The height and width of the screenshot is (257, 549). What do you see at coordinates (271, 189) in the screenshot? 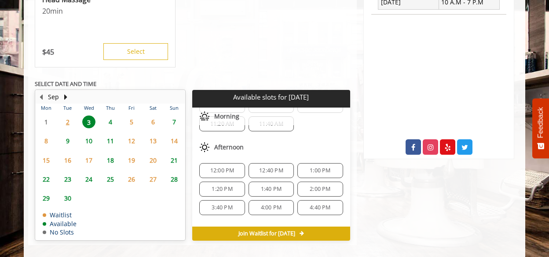
I see `div: 1:40 PM` at bounding box center [271, 189].